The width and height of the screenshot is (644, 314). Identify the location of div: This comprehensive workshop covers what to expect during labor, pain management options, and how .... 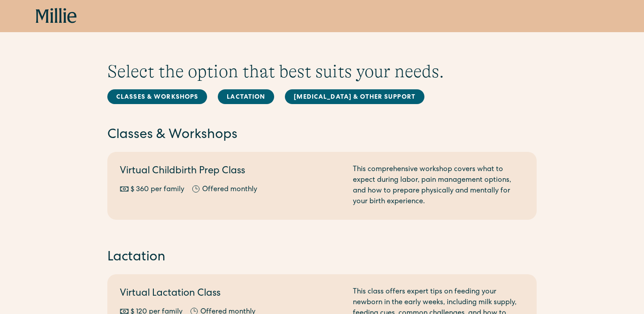
(438, 186).